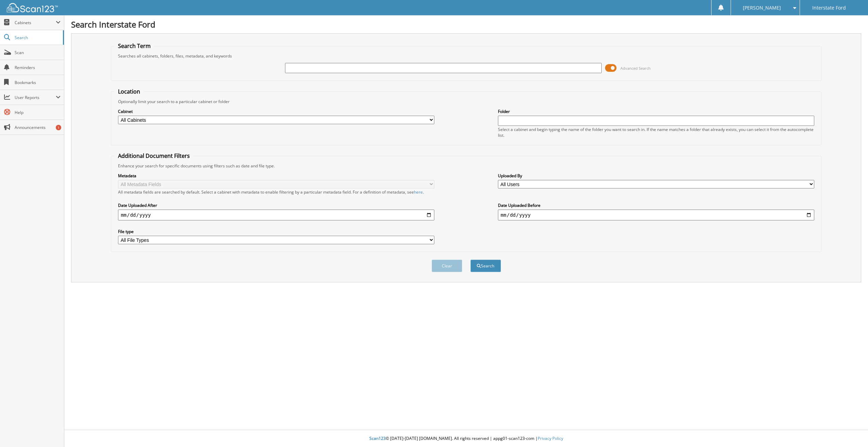  What do you see at coordinates (32, 7) in the screenshot?
I see `img: scan123-logo-white.svg` at bounding box center [32, 7].